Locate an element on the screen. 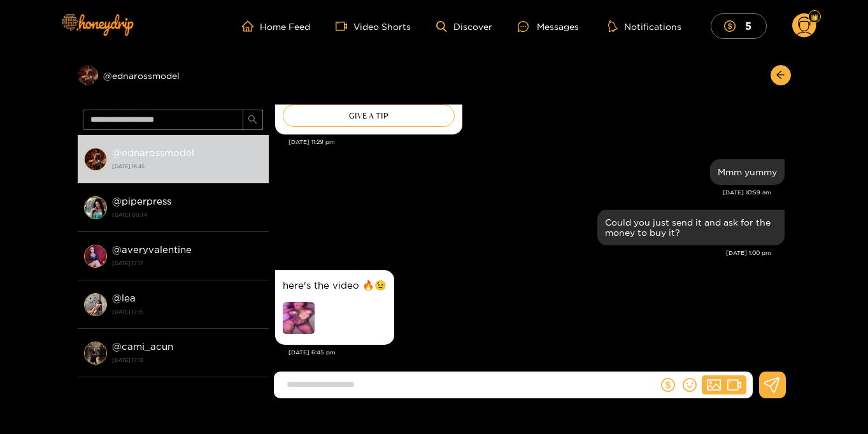 This screenshot has height=434, width=868. p: here's the video 🔥😉 is located at coordinates (334, 284).